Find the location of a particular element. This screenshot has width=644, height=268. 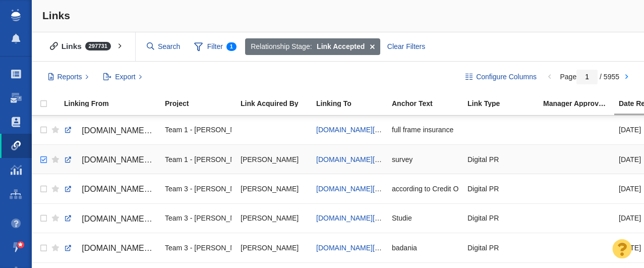

a: Link Type is located at coordinates (505, 104).